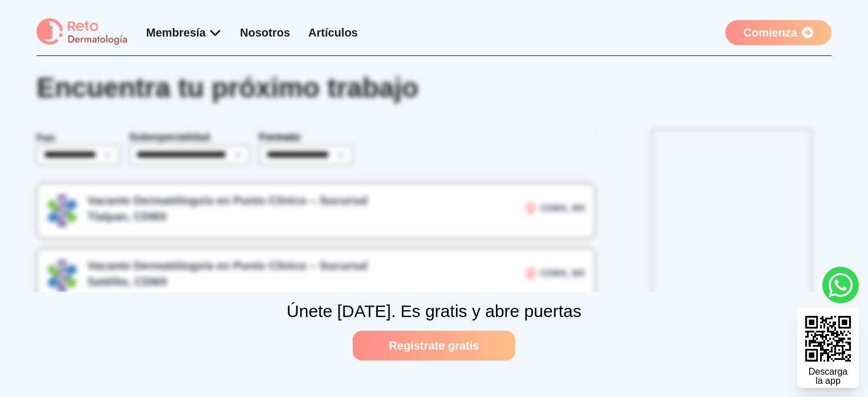 This screenshot has width=868, height=397. What do you see at coordinates (778, 33) in the screenshot?
I see `a: Comienza` at bounding box center [778, 33].